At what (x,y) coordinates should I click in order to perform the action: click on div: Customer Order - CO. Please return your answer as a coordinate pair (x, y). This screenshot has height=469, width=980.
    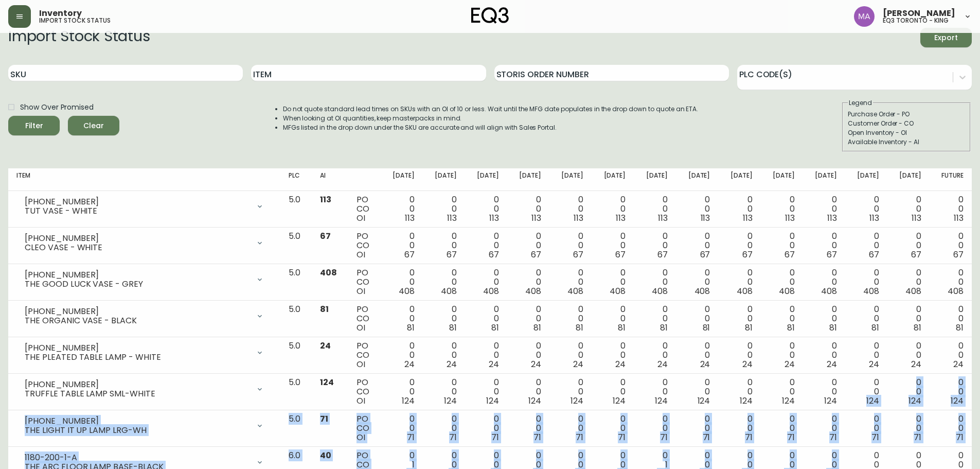
    Looking at the image, I should click on (906, 124).